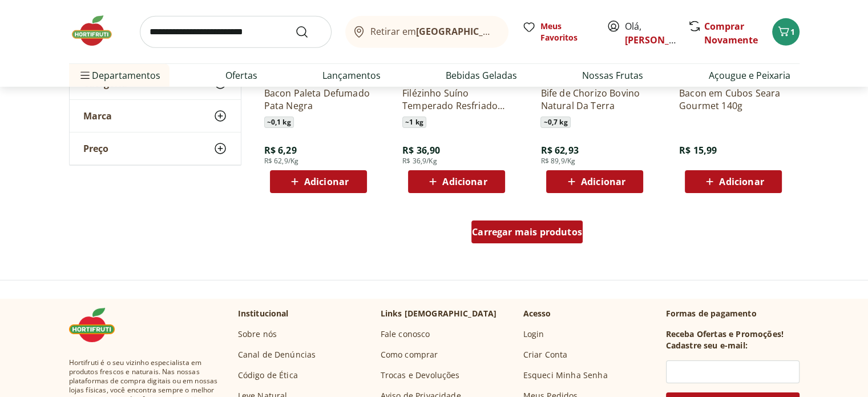 Image resolution: width=868 pixels, height=397 pixels. I want to click on a: Criar Conta, so click(546, 355).